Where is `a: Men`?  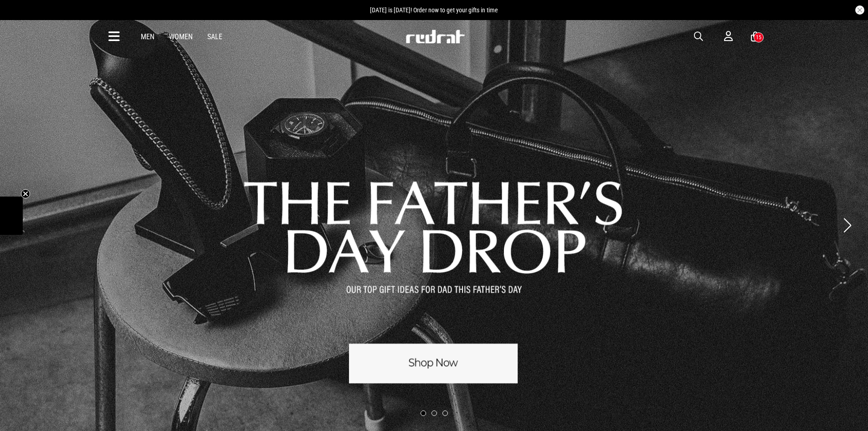 a: Men is located at coordinates (148, 36).